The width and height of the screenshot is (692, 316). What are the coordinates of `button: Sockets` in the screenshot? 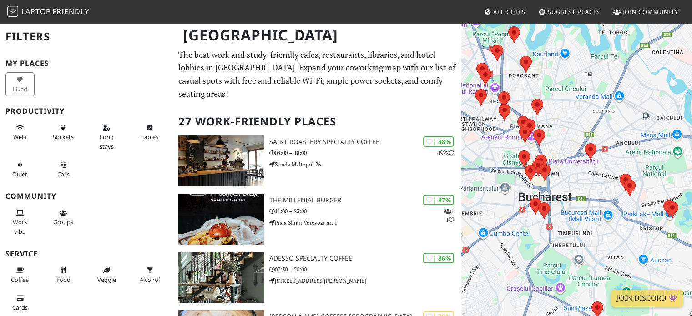 It's located at (63, 132).